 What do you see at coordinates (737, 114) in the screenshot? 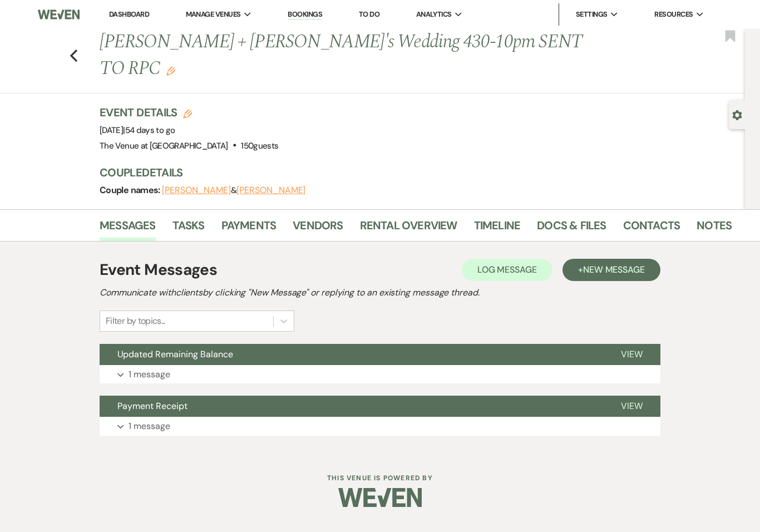
I see `button: Open lead details` at bounding box center [737, 114].